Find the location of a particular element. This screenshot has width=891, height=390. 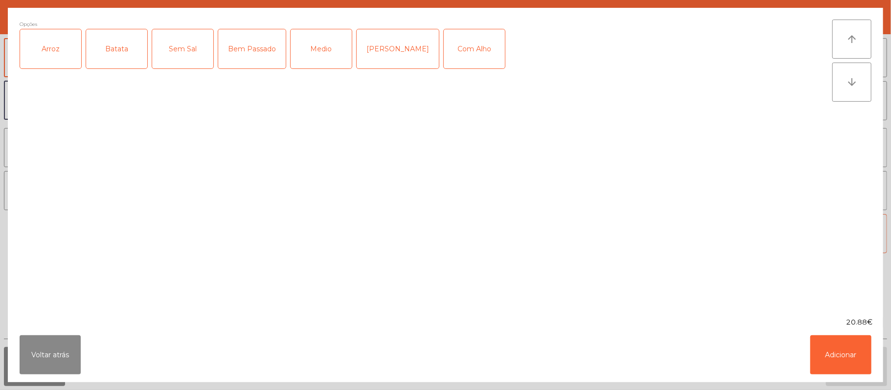

button: Adicionar is located at coordinates (841, 355).